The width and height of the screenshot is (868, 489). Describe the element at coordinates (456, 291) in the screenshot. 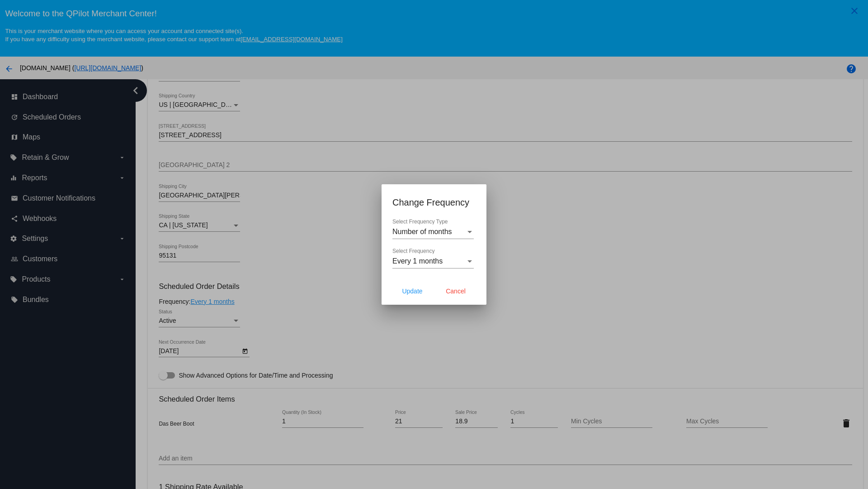

I see `button: Cancel` at that location.